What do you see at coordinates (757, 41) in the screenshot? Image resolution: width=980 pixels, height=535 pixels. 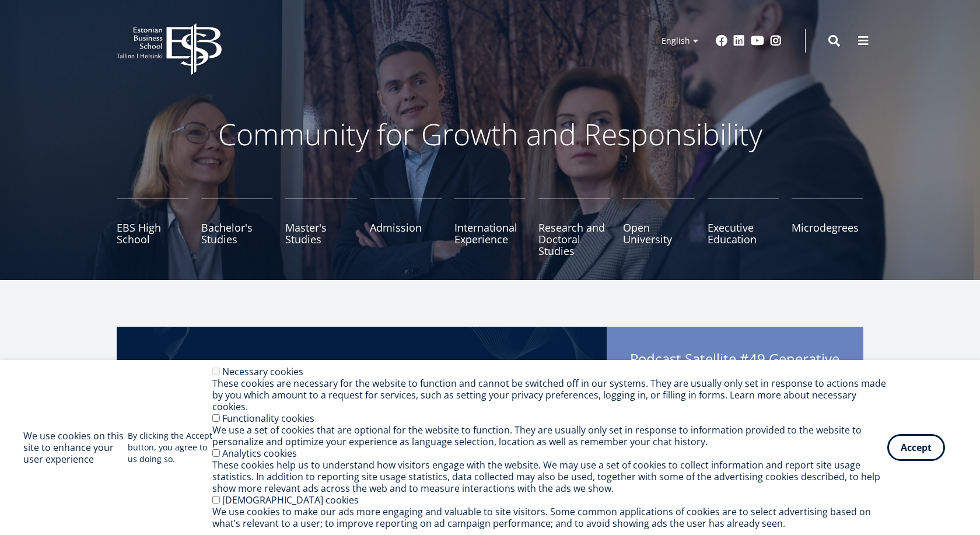 I see `a: Youtube` at bounding box center [757, 41].